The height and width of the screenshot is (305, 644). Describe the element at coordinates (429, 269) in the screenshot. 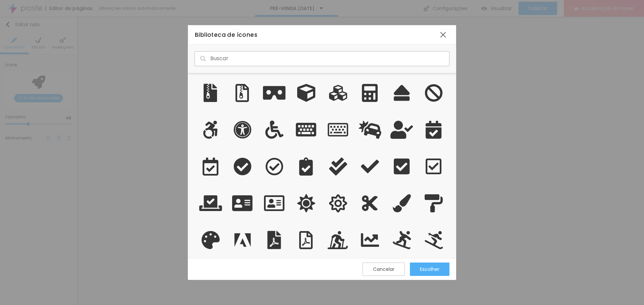

I see `font: Escolher` at that location.